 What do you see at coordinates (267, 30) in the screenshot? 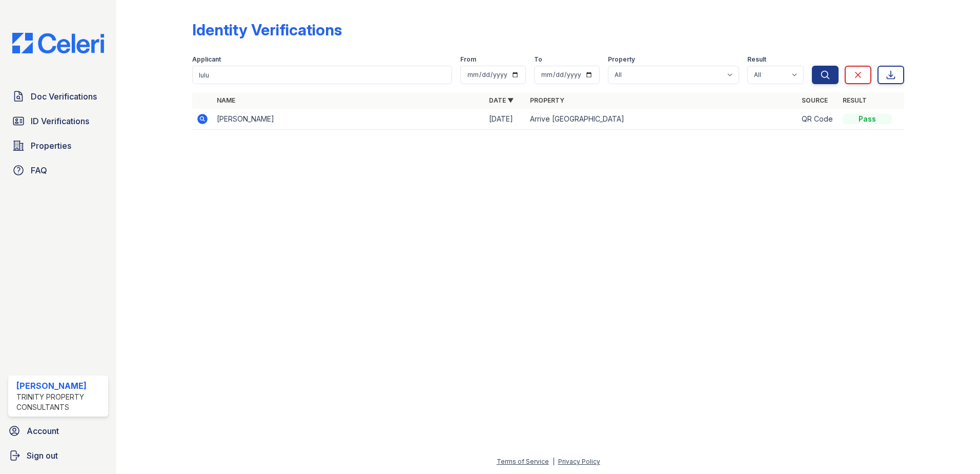
I see `div: Identity Verifications` at bounding box center [267, 30].